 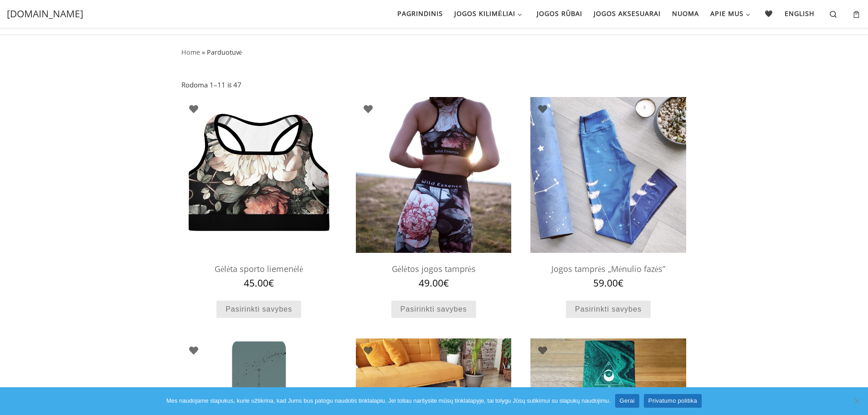 I want to click on span: Jogos aksesuarai, so click(x=627, y=13).